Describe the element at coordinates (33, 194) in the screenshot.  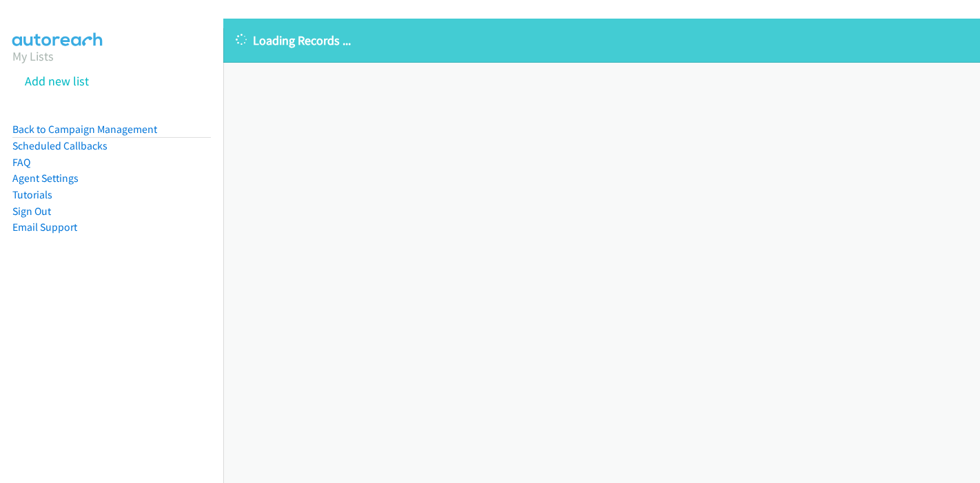
I see `a: Tutorials` at that location.